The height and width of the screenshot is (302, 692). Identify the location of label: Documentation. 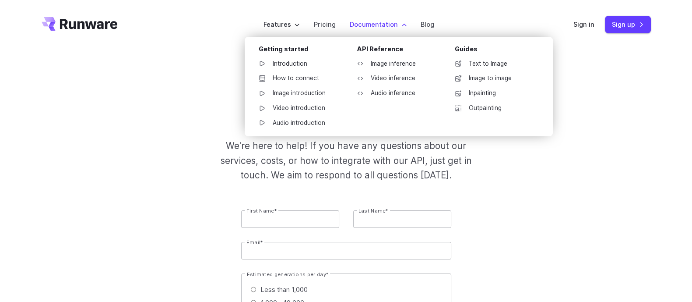
(378, 24).